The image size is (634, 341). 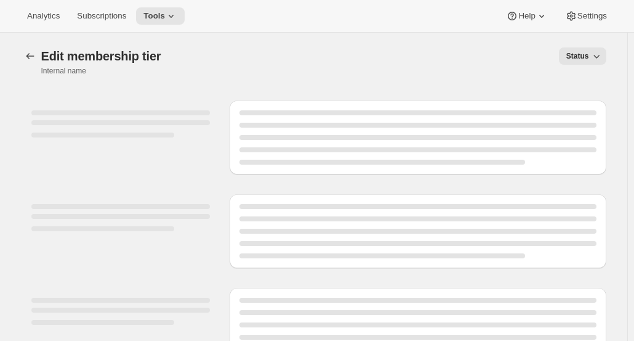 I want to click on button: Subscriptions, so click(x=102, y=16).